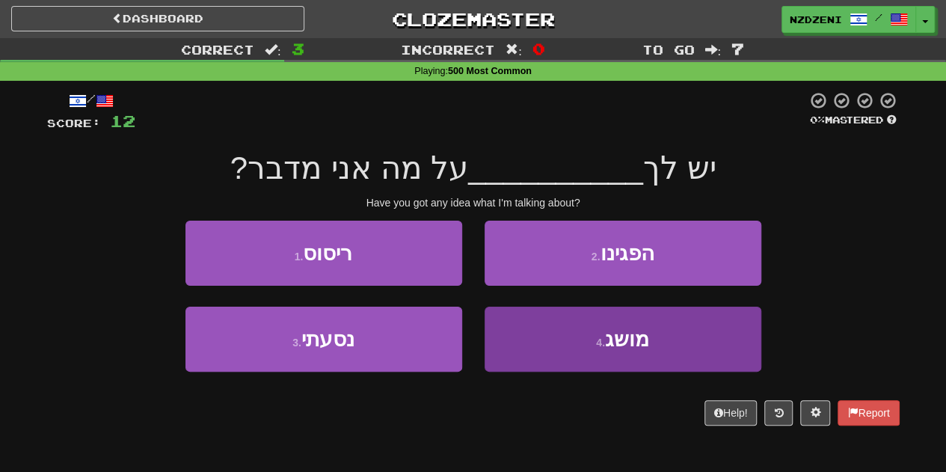 This screenshot has height=472, width=946. What do you see at coordinates (74, 123) in the screenshot?
I see `span: Score:` at bounding box center [74, 123].